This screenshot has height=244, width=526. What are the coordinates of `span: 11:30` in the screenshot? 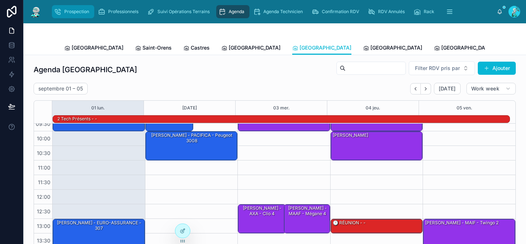 It's located at (44, 182).